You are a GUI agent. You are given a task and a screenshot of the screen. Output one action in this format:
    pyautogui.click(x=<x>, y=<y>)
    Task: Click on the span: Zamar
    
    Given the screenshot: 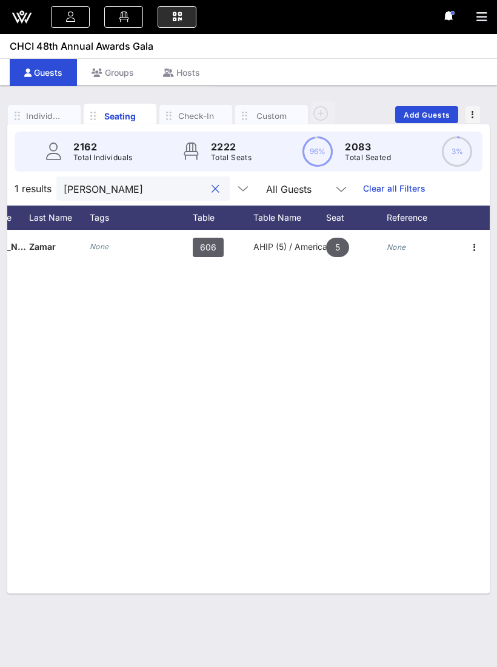 What is the action you would take?
    pyautogui.click(x=42, y=246)
    